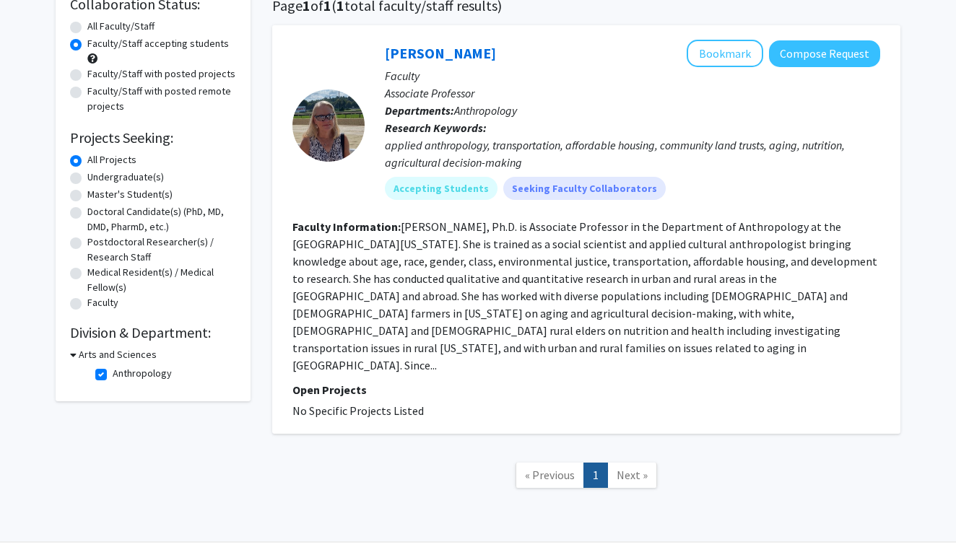  Describe the element at coordinates (158, 44) in the screenshot. I see `label: Faculty/Staff accepting students` at that location.